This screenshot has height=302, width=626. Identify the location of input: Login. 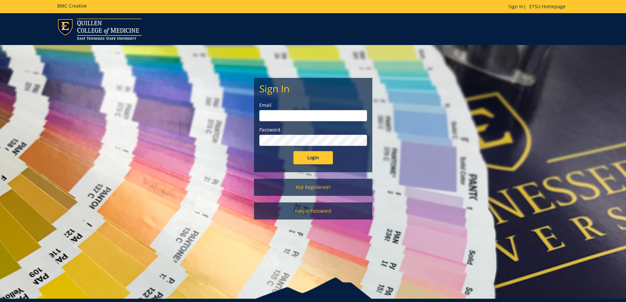
(313, 158).